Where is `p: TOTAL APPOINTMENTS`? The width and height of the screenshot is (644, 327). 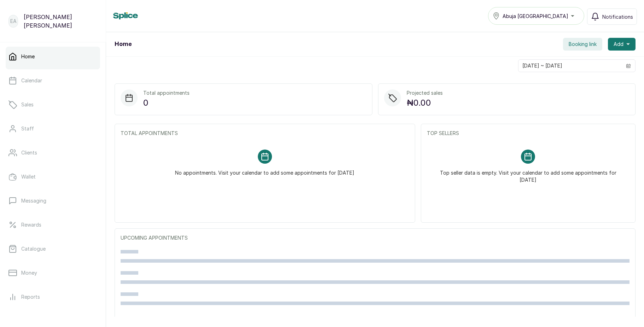 p: TOTAL APPOINTMENTS is located at coordinates (265, 133).